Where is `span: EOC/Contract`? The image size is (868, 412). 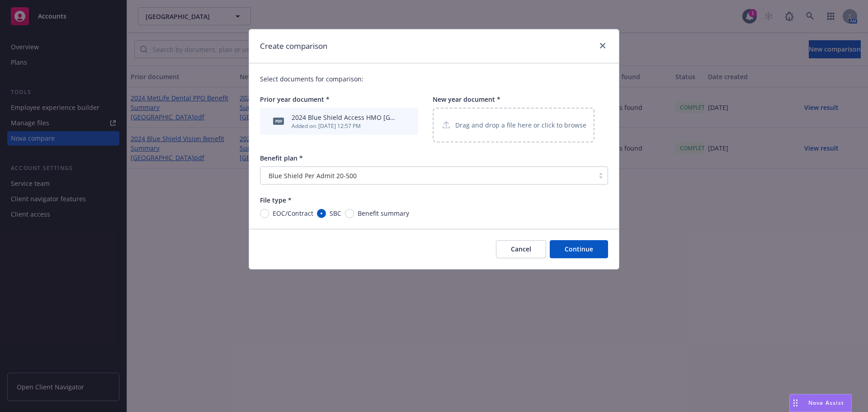 span: EOC/Contract is located at coordinates (293, 213).